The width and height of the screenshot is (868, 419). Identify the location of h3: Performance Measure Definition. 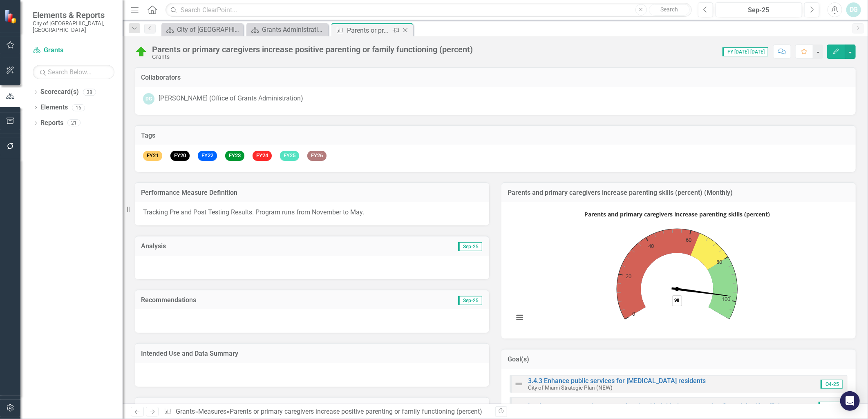
(311, 192).